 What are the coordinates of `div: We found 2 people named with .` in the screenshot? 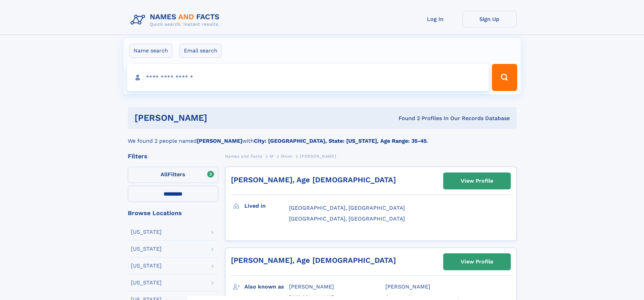 It's located at (322, 137).